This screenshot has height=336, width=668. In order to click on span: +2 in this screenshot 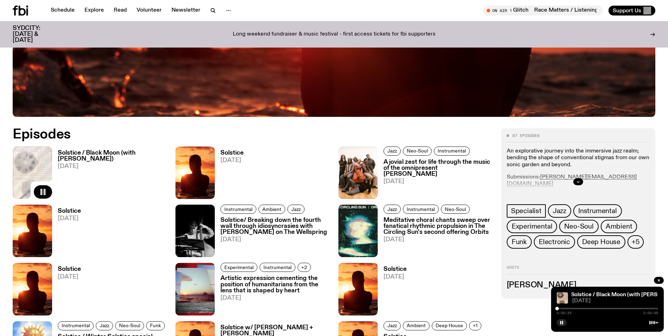, I will do `click(304, 267)`.